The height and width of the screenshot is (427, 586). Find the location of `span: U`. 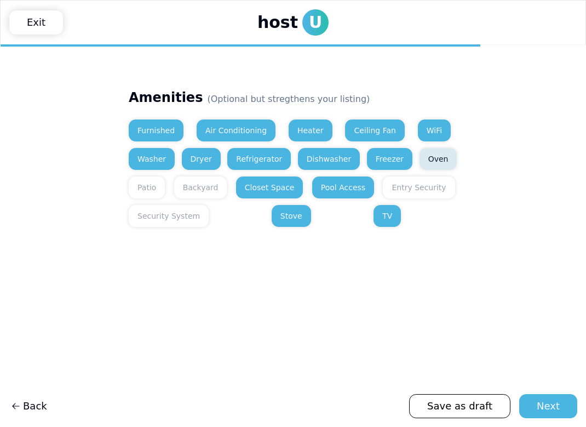

span: U is located at coordinates (316, 22).